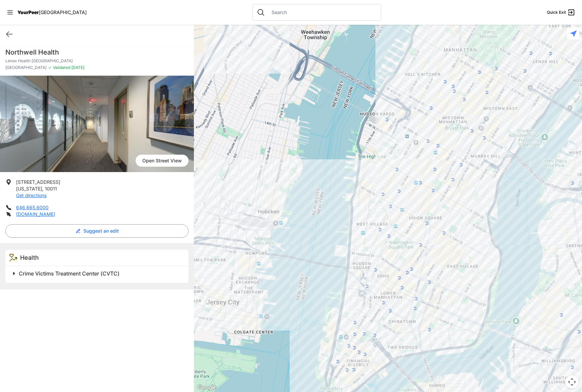 The height and width of the screenshot is (392, 582). Describe the element at coordinates (162, 161) in the screenshot. I see `a: Open Street View` at that location.